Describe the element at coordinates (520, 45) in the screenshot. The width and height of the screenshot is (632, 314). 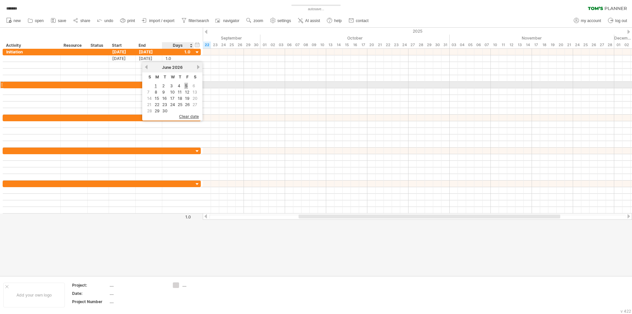
I see `div: Thursday, 13 November 2025` at that location.